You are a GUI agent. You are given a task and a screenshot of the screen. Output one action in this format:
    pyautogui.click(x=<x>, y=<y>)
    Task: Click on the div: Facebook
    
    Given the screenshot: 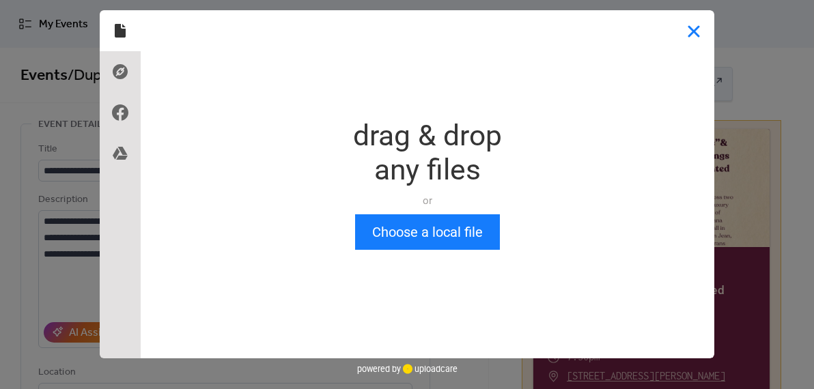 What is the action you would take?
    pyautogui.click(x=120, y=113)
    